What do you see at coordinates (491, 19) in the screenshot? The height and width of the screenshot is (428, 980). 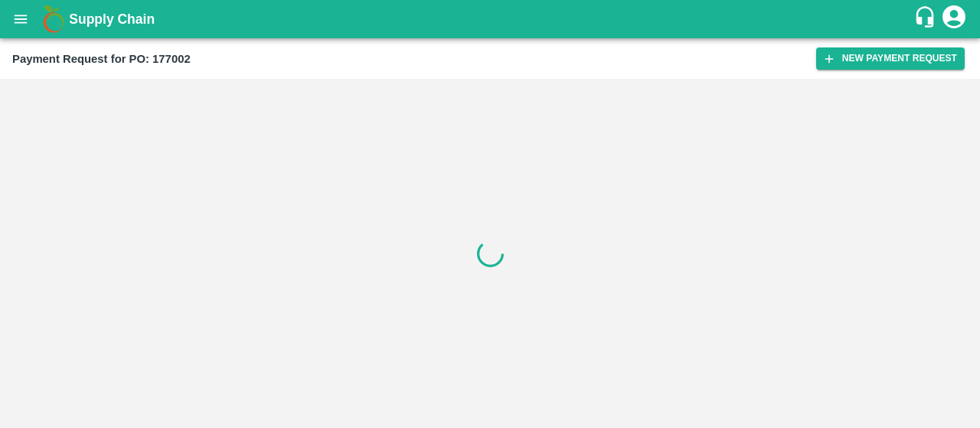 I see `a: Supply Chain` at bounding box center [491, 19].